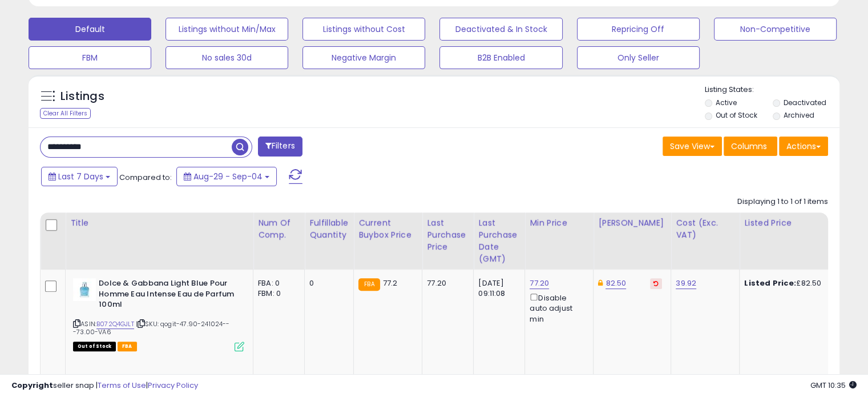 This screenshot has height=397, width=868. I want to click on span: Columns, so click(749, 146).